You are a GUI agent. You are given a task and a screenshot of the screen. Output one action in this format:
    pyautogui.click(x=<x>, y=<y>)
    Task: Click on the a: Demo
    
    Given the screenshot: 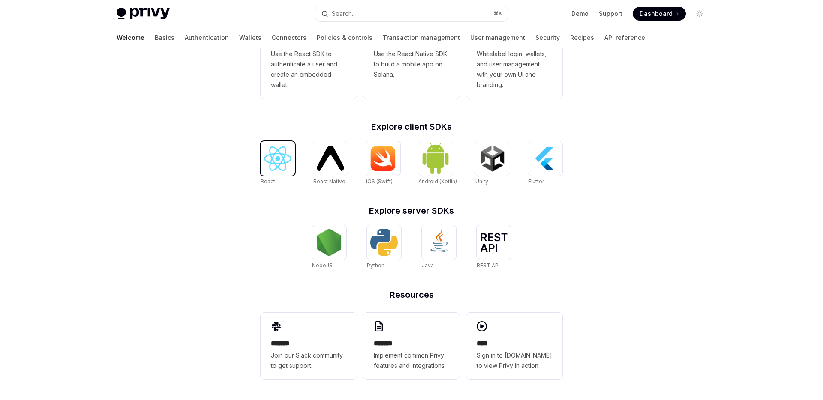 What is the action you would take?
    pyautogui.click(x=580, y=14)
    